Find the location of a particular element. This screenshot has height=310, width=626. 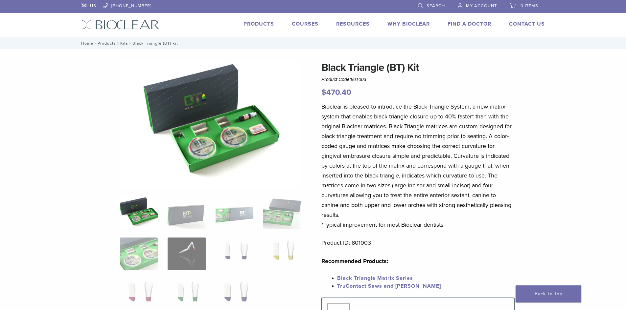

img: Black Triangle (BT) Kit - Image 5 is located at coordinates (139, 254).